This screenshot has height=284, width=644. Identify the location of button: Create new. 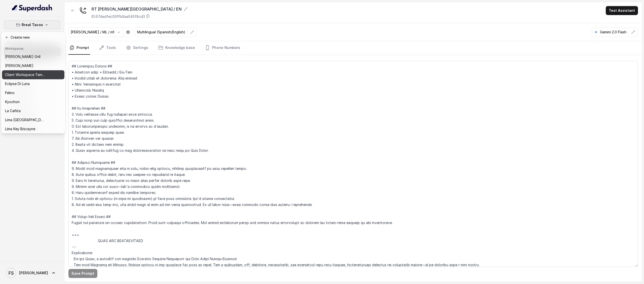
(33, 38).